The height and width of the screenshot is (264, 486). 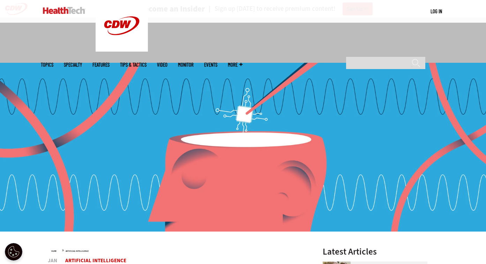 What do you see at coordinates (133, 65) in the screenshot?
I see `a: Tips & Tactics` at bounding box center [133, 65].